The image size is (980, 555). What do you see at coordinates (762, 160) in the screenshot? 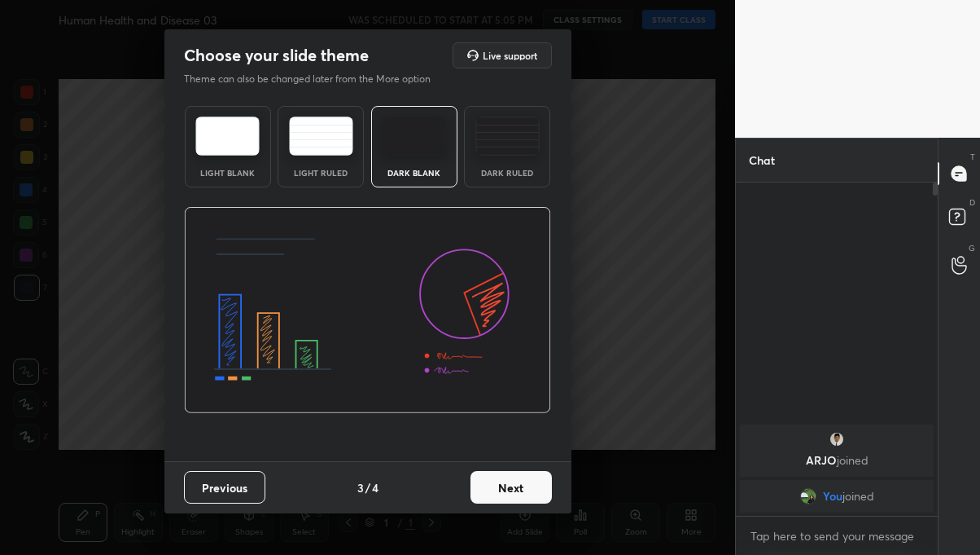
I see `p: Chat` at bounding box center [762, 160].